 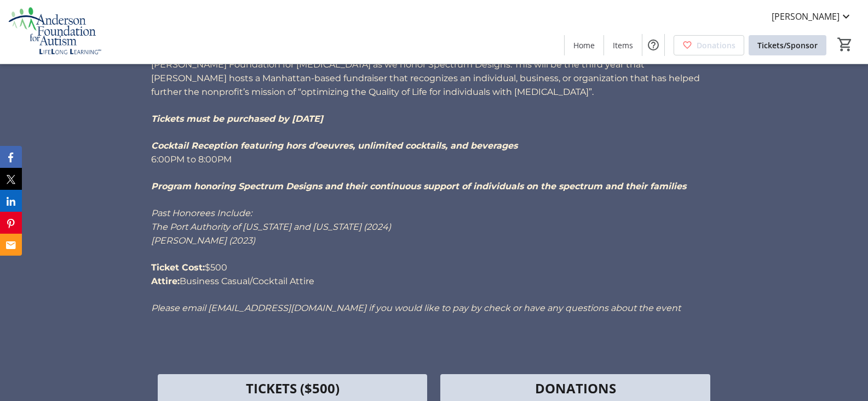 I want to click on a: Home, so click(x=584, y=45).